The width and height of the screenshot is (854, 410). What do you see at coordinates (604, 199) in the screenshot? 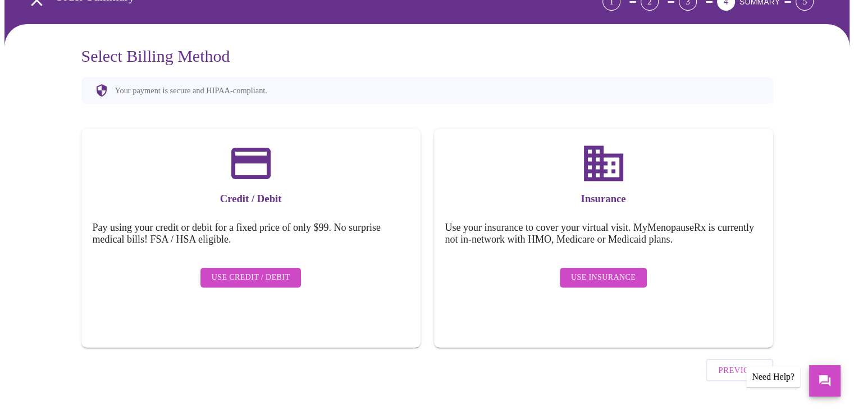
I see `h3: Insurance` at bounding box center [604, 199].